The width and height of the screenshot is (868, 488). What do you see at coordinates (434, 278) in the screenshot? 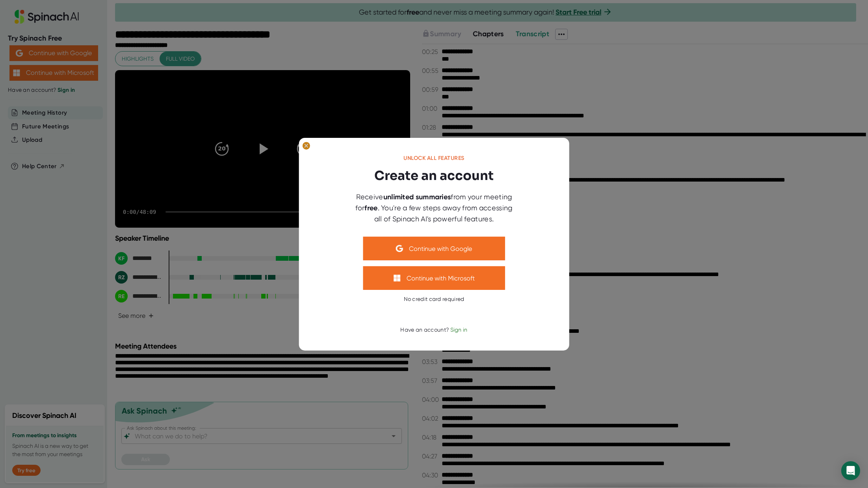
I see `button: Continue with Microsoft` at bounding box center [434, 278].